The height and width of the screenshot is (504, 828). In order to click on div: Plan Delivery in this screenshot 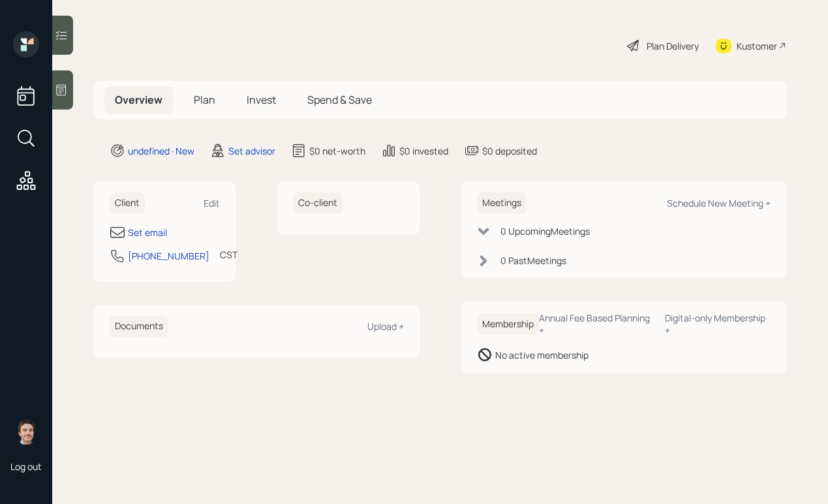, I will do `click(672, 46)`.